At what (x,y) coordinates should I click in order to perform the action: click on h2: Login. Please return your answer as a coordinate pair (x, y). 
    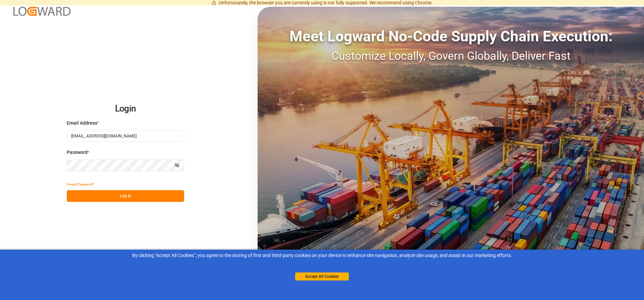
    Looking at the image, I should click on (126, 109).